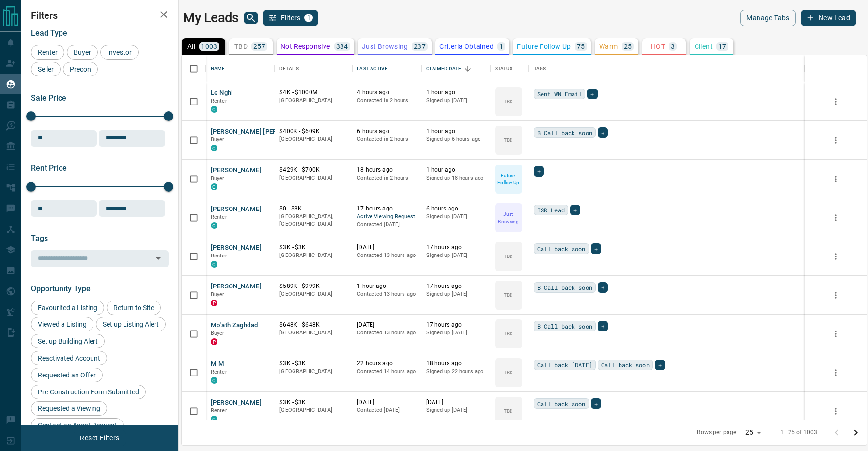  What do you see at coordinates (49, 98) in the screenshot?
I see `span: Sale Price` at bounding box center [49, 98].